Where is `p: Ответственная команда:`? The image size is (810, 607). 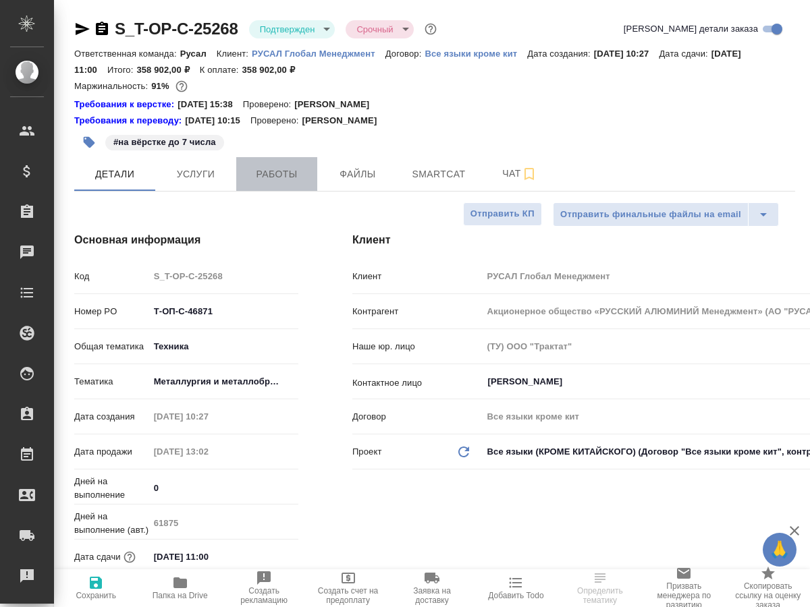
p: Ответственная команда: is located at coordinates (127, 53).